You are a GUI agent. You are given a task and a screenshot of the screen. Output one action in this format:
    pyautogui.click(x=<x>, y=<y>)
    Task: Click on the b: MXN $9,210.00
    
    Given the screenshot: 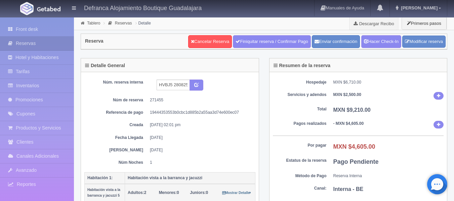 What is the action you would take?
    pyautogui.click(x=352, y=110)
    